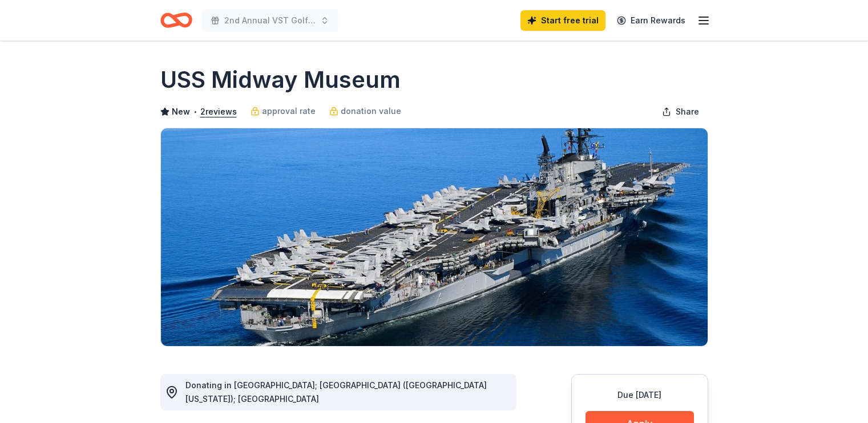 This screenshot has height=423, width=868. What do you see at coordinates (218, 112) in the screenshot?
I see `button: 2reviews` at bounding box center [218, 112].